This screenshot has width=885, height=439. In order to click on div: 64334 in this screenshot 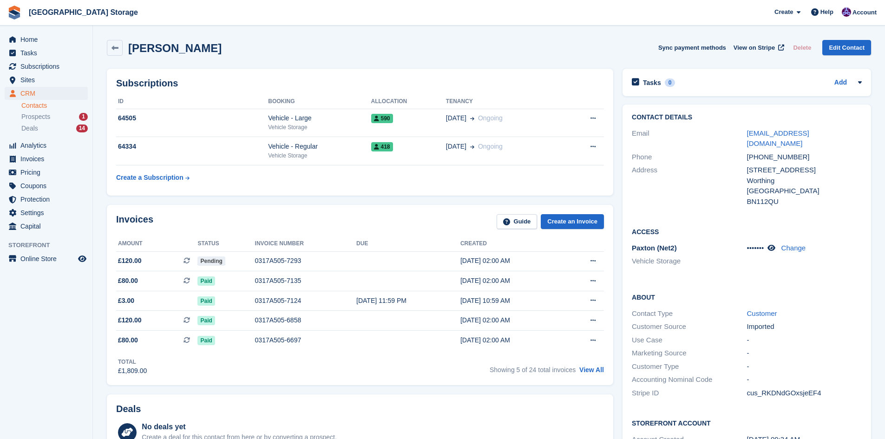, I will do `click(192, 146)`.